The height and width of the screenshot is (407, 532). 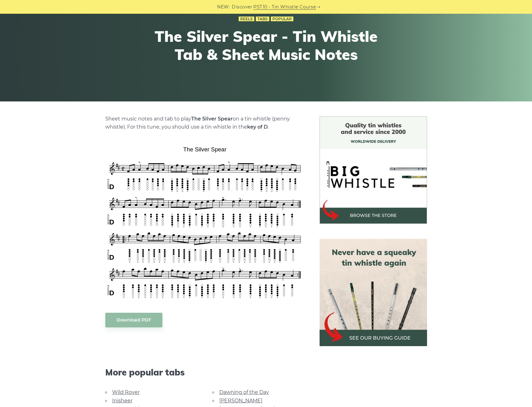 What do you see at coordinates (285, 7) in the screenshot?
I see `a: PST10 - Tin Whistle Course` at bounding box center [285, 7].